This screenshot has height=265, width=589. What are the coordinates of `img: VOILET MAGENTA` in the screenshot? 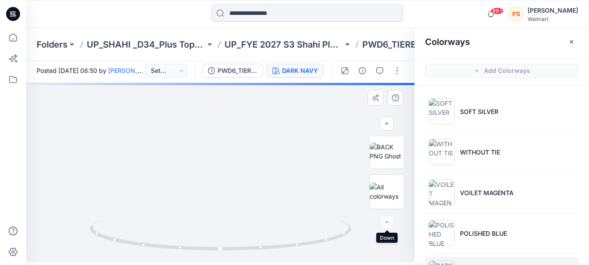 It's located at (442, 192).